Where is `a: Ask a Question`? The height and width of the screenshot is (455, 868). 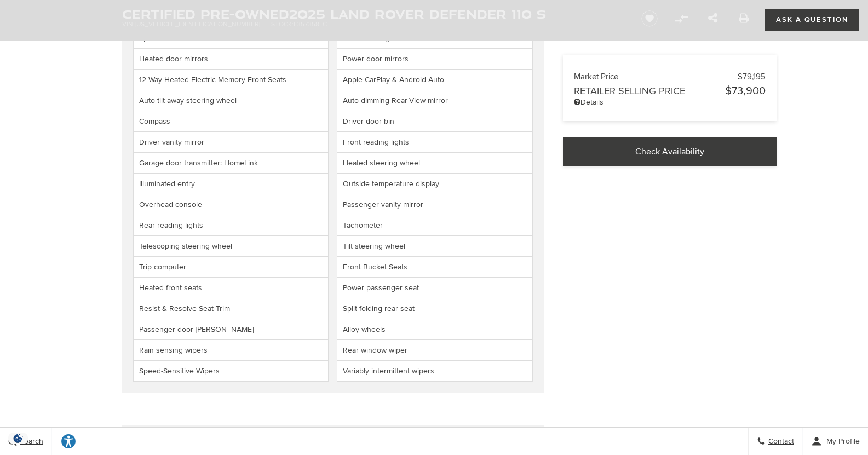 a: Ask a Question is located at coordinates (812, 20).